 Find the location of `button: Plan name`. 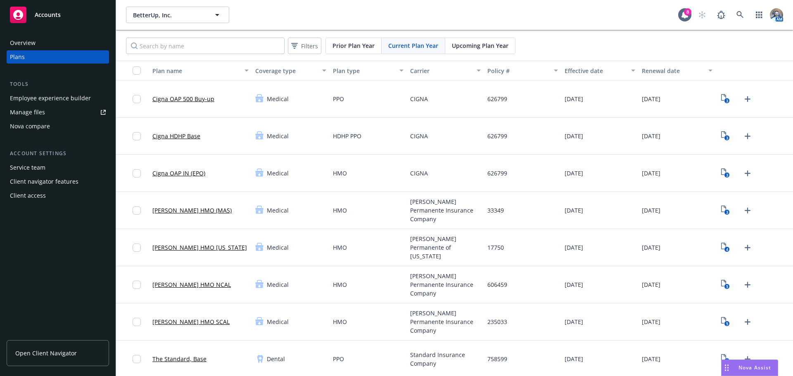

button: Plan name is located at coordinates (200, 71).